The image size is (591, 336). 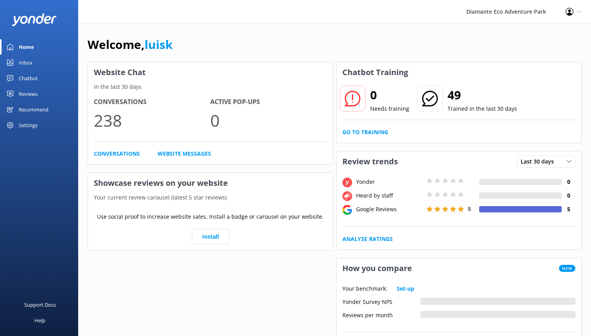 What do you see at coordinates (152, 120) in the screenshot?
I see `p: 238` at bounding box center [152, 120].